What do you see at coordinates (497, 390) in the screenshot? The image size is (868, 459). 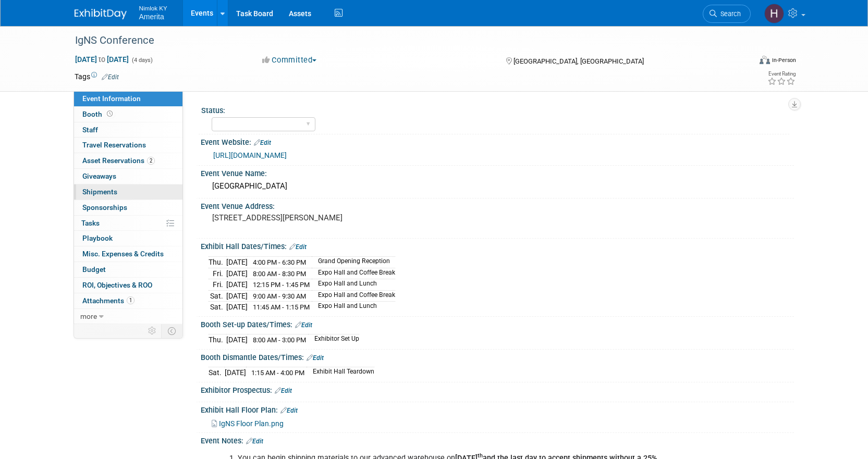 I see `div: Exhibitor Prospectus:` at bounding box center [497, 390].